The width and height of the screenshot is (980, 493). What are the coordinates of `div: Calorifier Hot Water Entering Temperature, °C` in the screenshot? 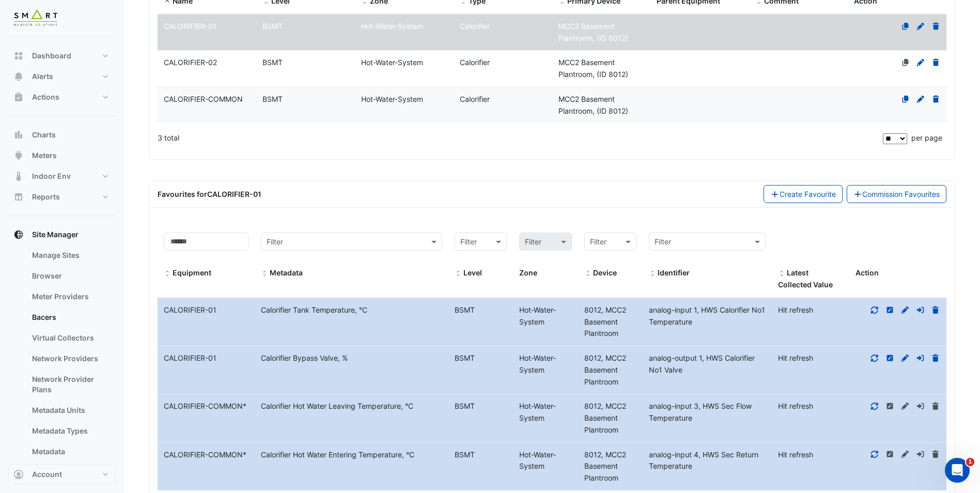 It's located at (351, 455).